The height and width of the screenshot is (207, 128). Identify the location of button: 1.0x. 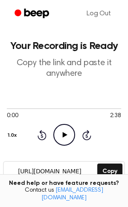
(13, 135).